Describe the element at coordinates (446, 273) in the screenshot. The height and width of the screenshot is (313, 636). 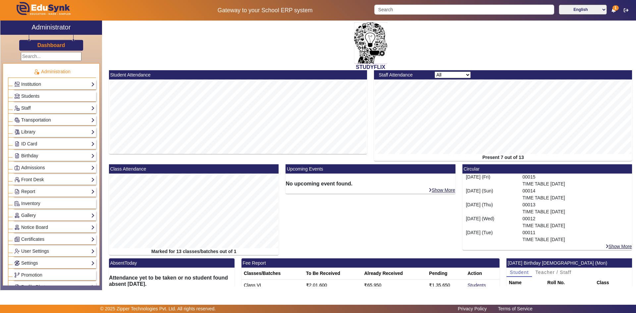
I see `th: Pending` at that location.